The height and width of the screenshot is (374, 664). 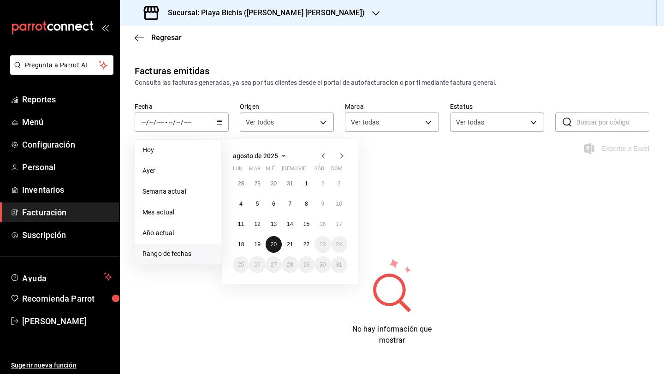 I want to click on span: Pregunta a Parrot AI, so click(x=62, y=65).